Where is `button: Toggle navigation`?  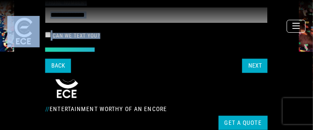 button: Toggle navigation is located at coordinates (297, 26).